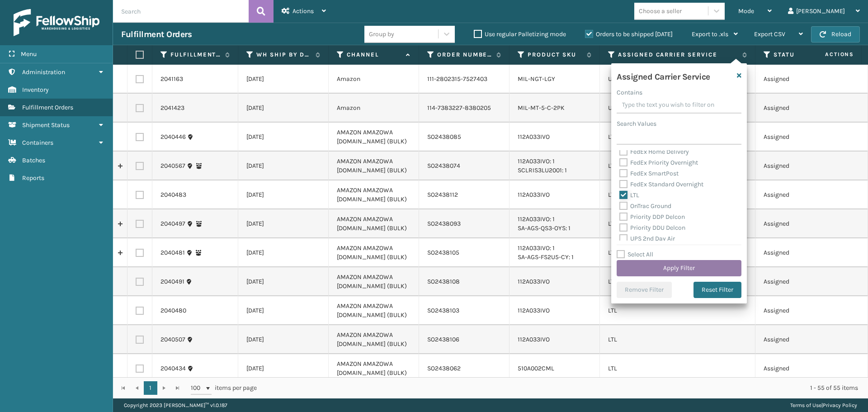 The height and width of the screenshot is (412, 868). What do you see at coordinates (536, 79) in the screenshot?
I see `a: MIL-NGT-LGY` at bounding box center [536, 79].